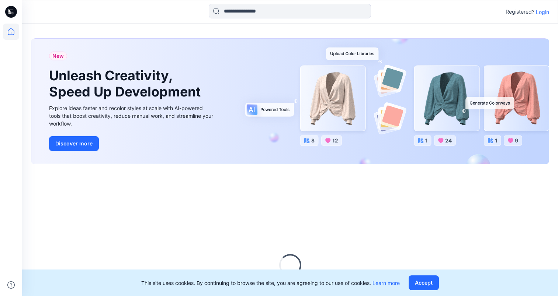 The image size is (558, 296). Describe the element at coordinates (386, 283) in the screenshot. I see `a: Learn more` at that location.